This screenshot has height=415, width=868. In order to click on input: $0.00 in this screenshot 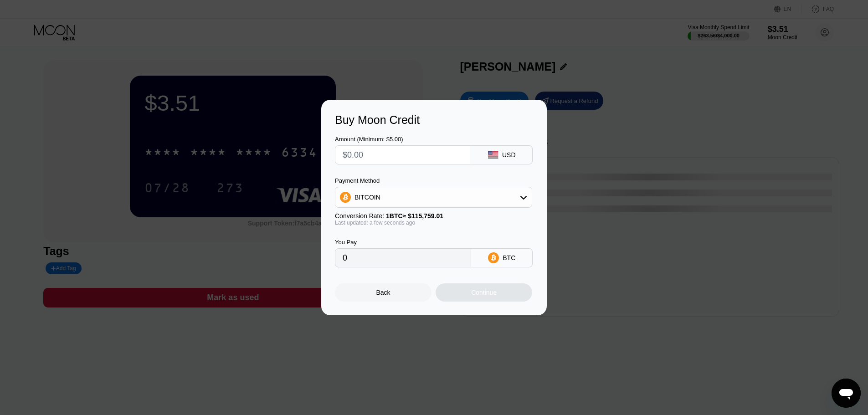, I will do `click(403, 155)`.